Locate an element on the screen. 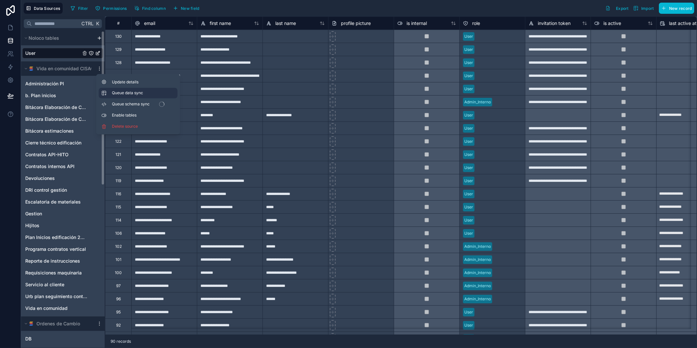  div: 119 is located at coordinates (118, 181).